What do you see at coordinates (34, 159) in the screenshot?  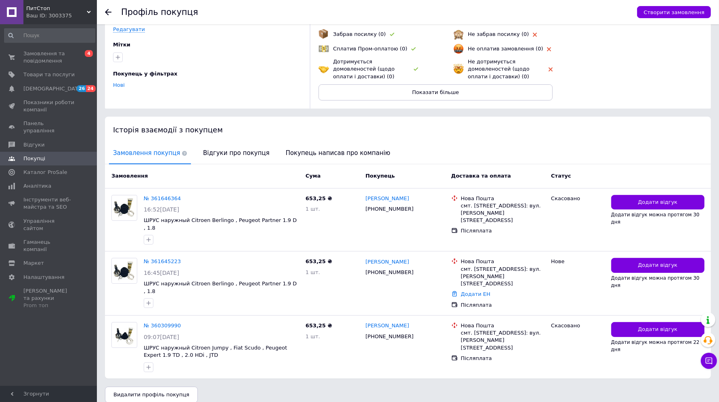 I see `span: Покупці` at bounding box center [34, 159].